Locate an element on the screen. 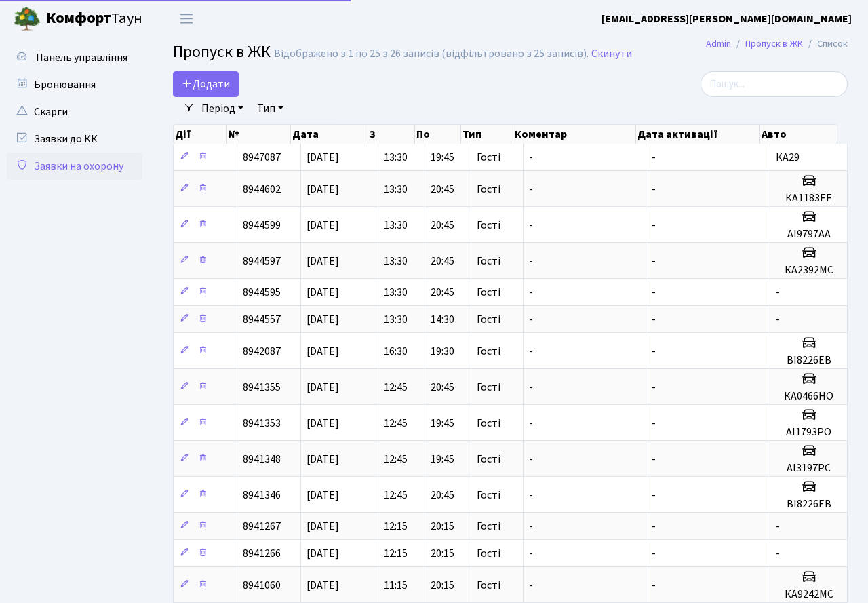 The image size is (868, 603). th: Авто is located at coordinates (798, 134).